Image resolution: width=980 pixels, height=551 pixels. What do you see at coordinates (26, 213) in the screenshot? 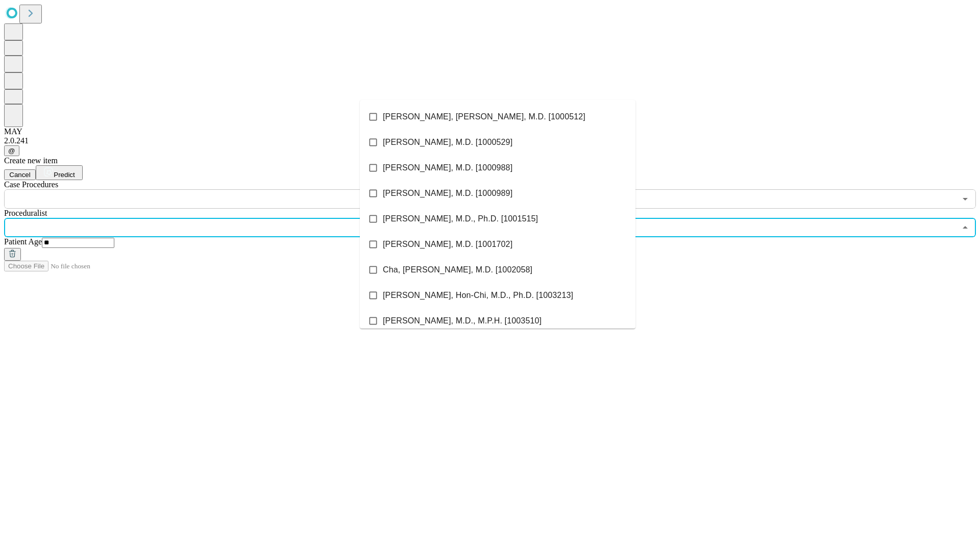
I see `span: Proceduralist` at bounding box center [26, 213].